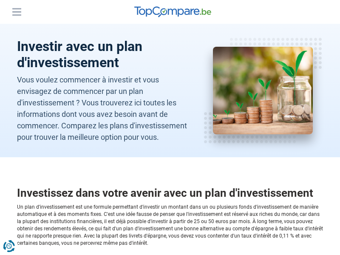 This screenshot has height=255, width=340. What do you see at coordinates (104, 108) in the screenshot?
I see `p: Vous voulez commencer à investir et vous envisagez de commencer par un plan d'investissement ? Vo...` at bounding box center [104, 108].